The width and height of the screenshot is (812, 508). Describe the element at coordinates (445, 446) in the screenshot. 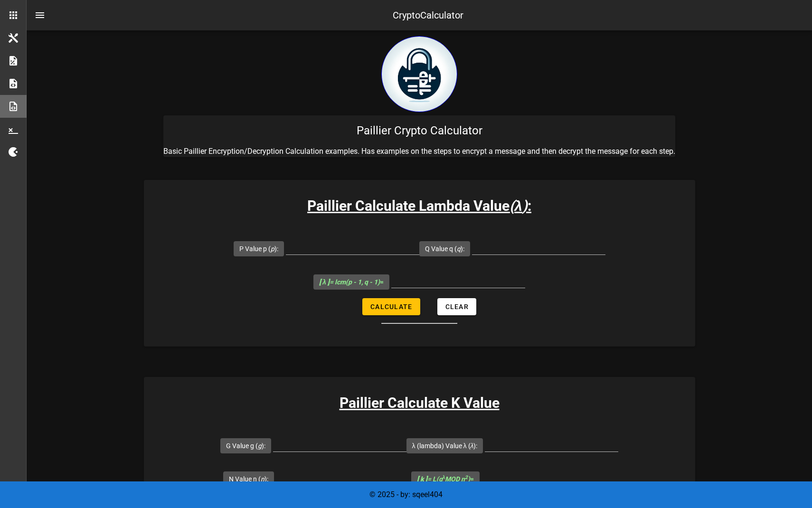

I see `label: λ (lambda) Value λ ( ):` at that location.